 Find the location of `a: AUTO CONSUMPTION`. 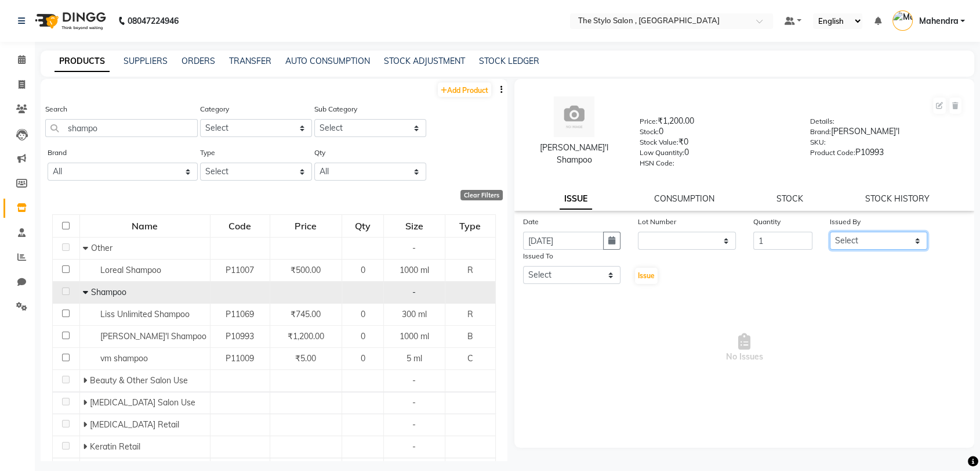

a: AUTO CONSUMPTION is located at coordinates (327, 61).